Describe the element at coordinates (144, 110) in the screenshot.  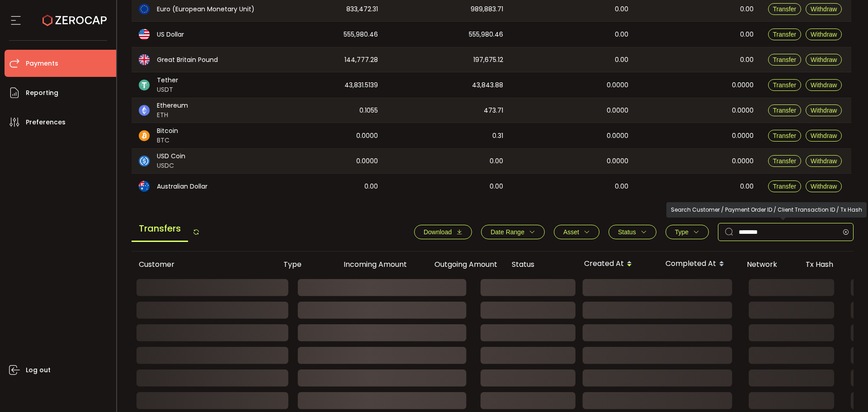
I see `img: eth_portfolio.svg` at that location.